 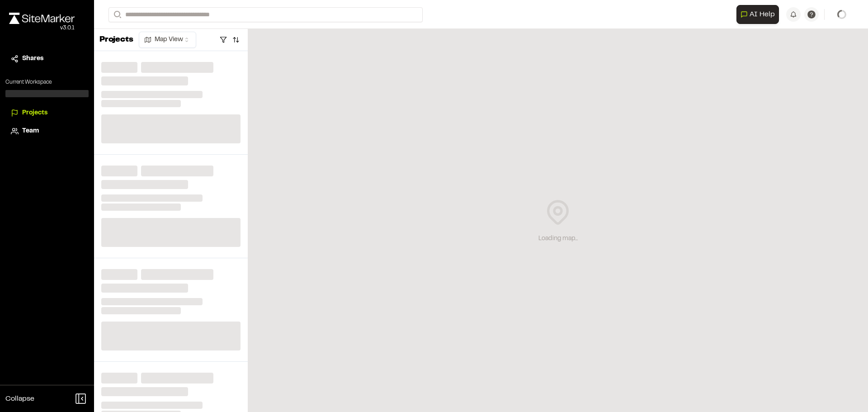 What do you see at coordinates (558, 238) in the screenshot?
I see `div: Loading map...` at bounding box center [558, 238].